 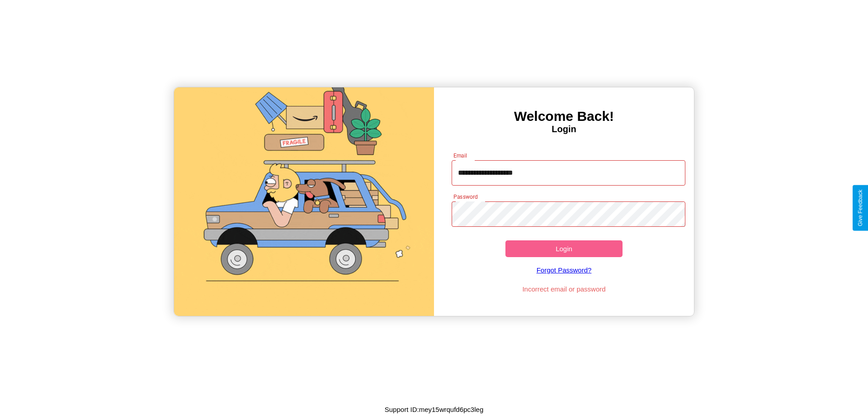 I want to click on h4: Login, so click(x=564, y=129).